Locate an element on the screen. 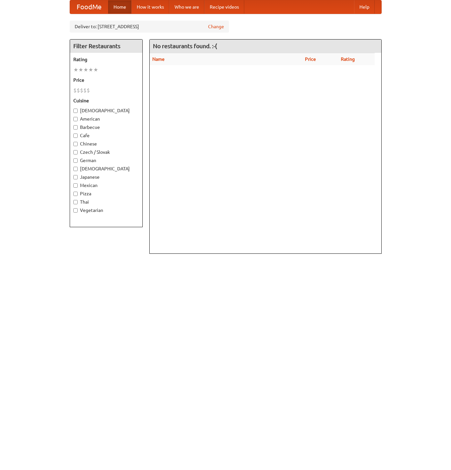 This screenshot has height=470, width=451. label: Japanese is located at coordinates (106, 177).